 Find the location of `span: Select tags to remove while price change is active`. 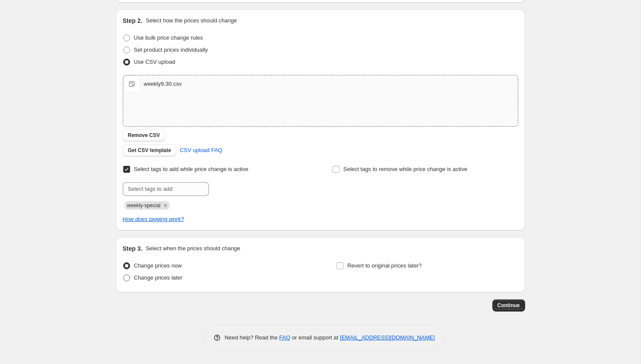

span: Select tags to remove while price change is active is located at coordinates (405, 169).